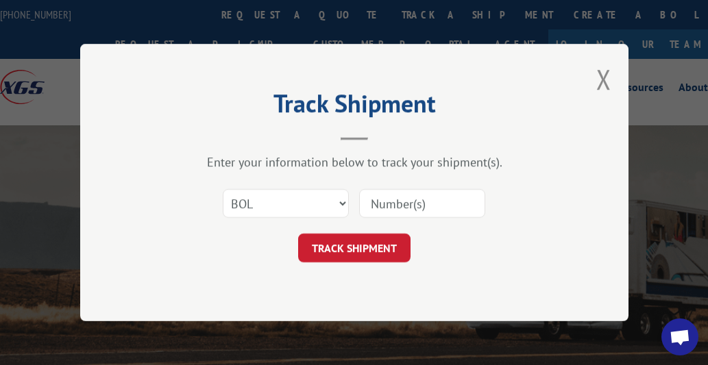 The width and height of the screenshot is (708, 365). I want to click on button: TRACK SHIPMENT, so click(354, 248).